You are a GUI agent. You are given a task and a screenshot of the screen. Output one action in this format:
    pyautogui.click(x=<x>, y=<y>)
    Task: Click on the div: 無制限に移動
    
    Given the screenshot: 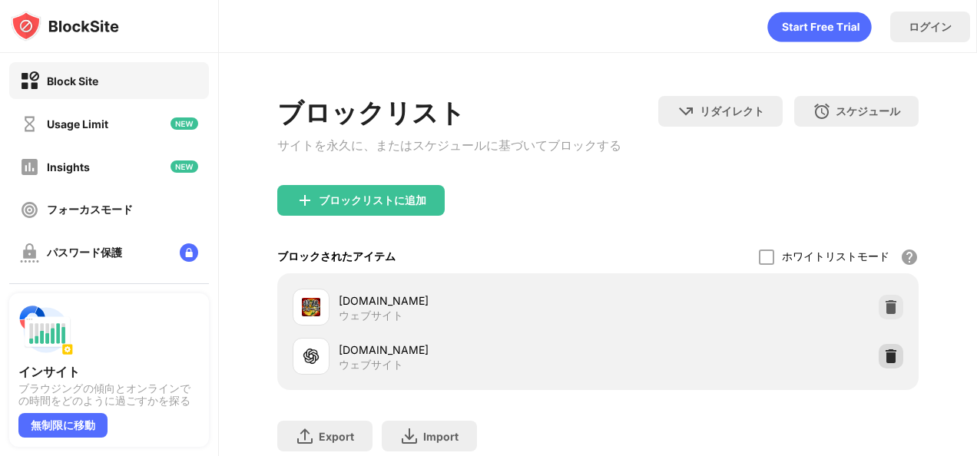 What is the action you would take?
    pyautogui.click(x=63, y=426)
    